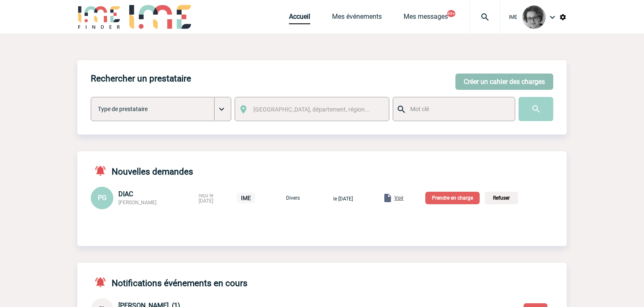 The image size is (644, 307). What do you see at coordinates (357, 18) in the screenshot?
I see `a: Mes événements` at bounding box center [357, 18].